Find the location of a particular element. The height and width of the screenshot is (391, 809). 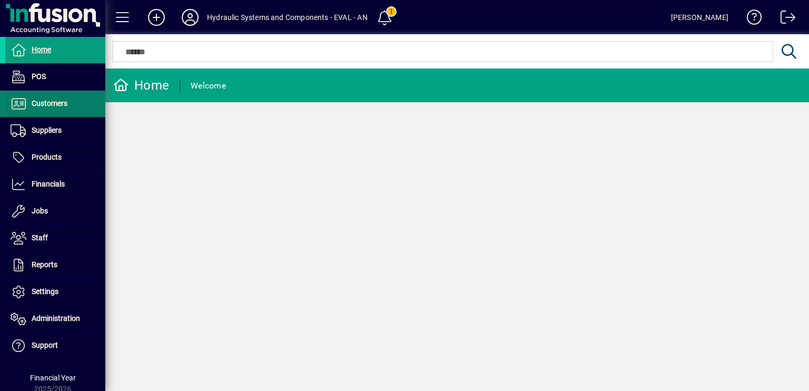

span: Home is located at coordinates (41, 50).